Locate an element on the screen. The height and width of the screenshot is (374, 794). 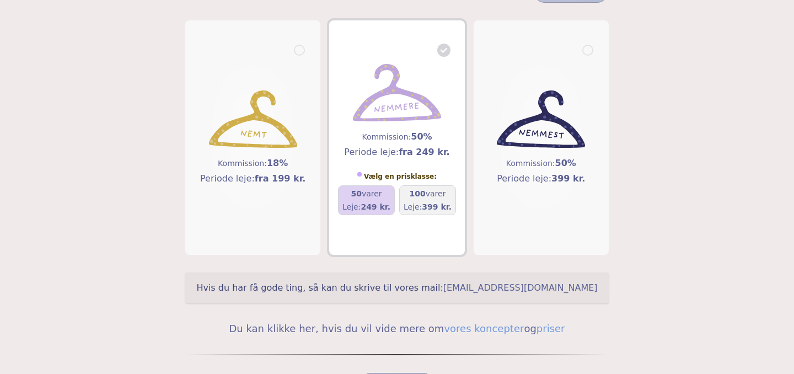
span: fra 249 kr. is located at coordinates (424, 152).